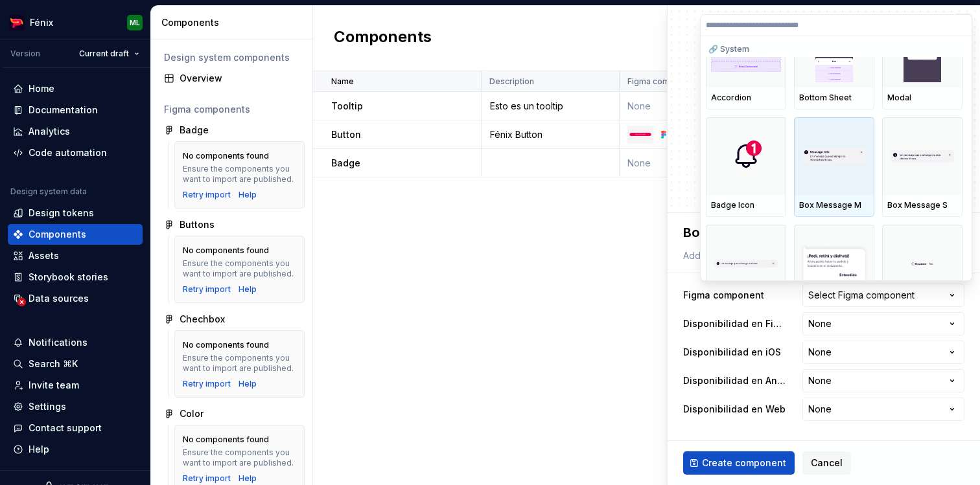  What do you see at coordinates (922, 205) in the screenshot?
I see `div: Box Message S` at bounding box center [922, 205].